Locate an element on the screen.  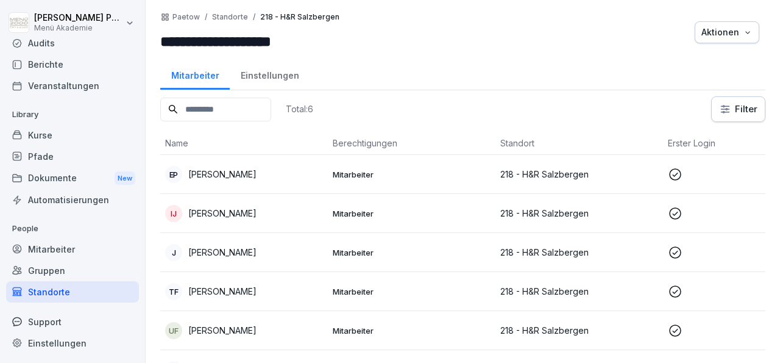
a: Automatisierungen is located at coordinates (73, 199).